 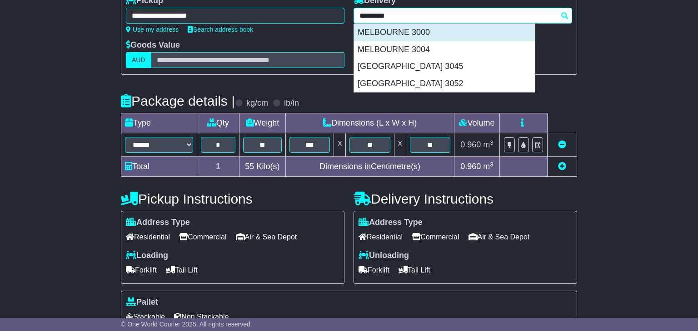 I want to click on span: Non Stackable, so click(x=201, y=317).